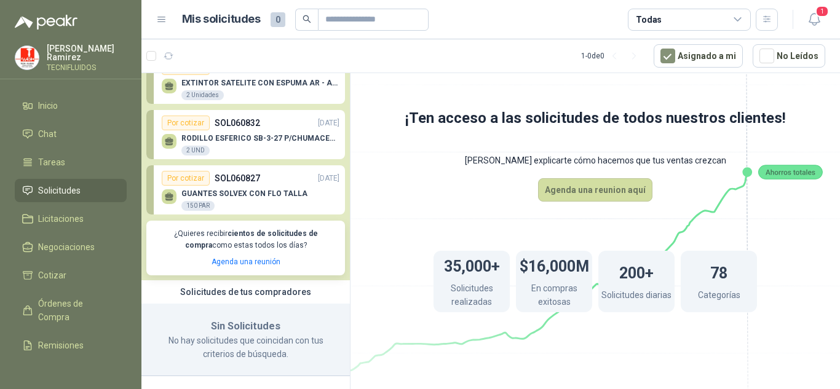 Image resolution: width=840 pixels, height=389 pixels. I want to click on button: Asignado a mi, so click(698, 56).